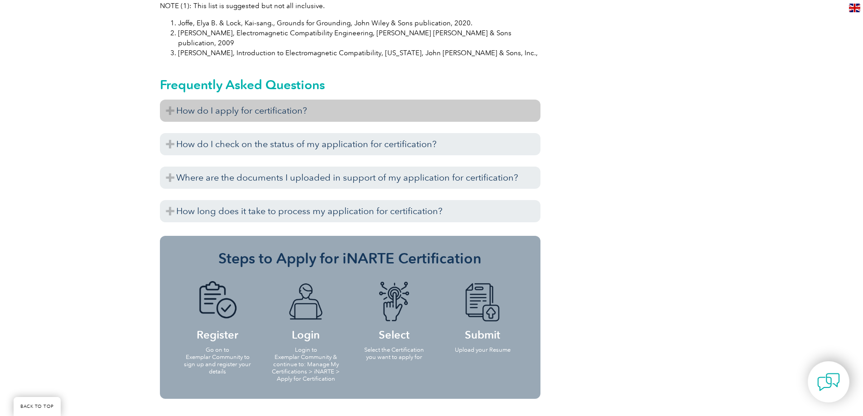 Image resolution: width=863 pixels, height=416 pixels. Describe the element at coordinates (218, 302) in the screenshot. I see `img: icon-blue-doc-tick.png` at that location.